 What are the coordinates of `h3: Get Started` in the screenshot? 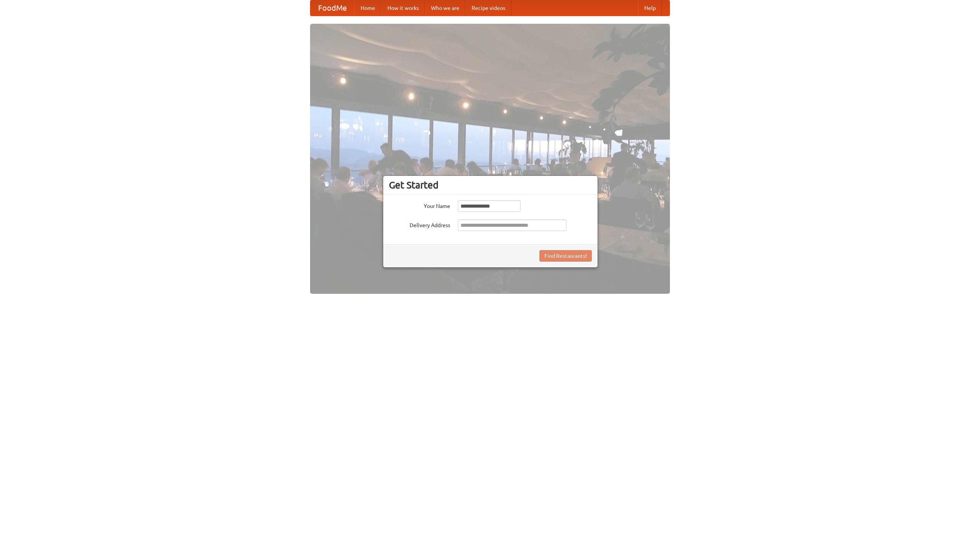 It's located at (490, 185).